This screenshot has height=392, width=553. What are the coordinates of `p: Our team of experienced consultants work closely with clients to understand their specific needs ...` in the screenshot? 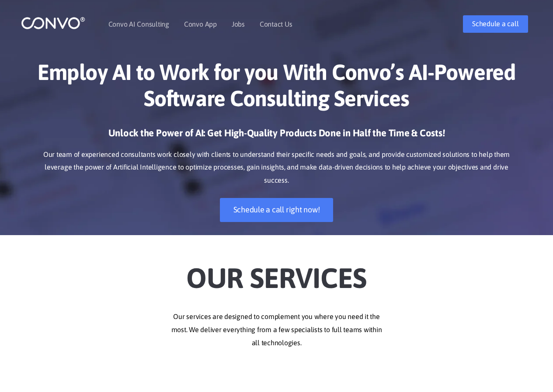 It's located at (277, 168).